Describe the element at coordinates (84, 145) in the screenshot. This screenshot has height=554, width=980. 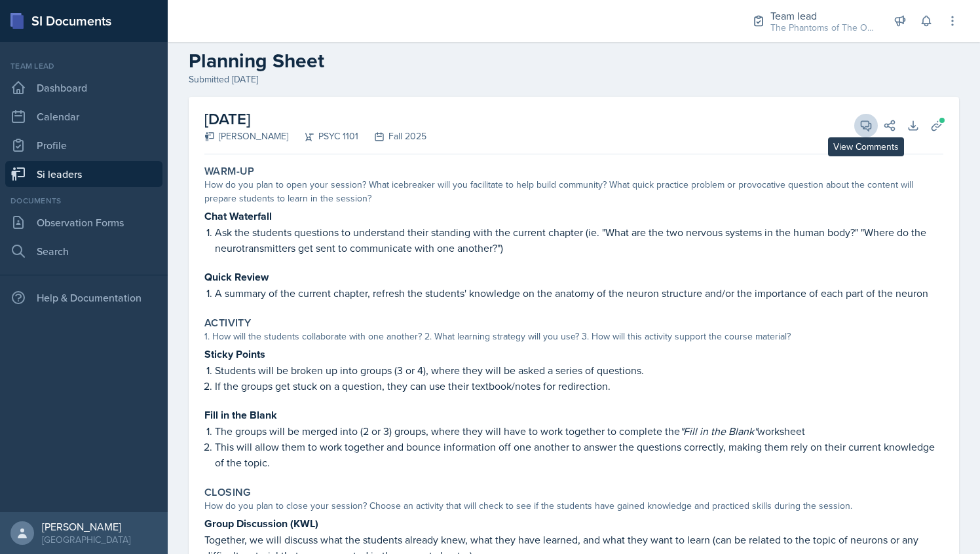
I see `a: Profile` at that location.